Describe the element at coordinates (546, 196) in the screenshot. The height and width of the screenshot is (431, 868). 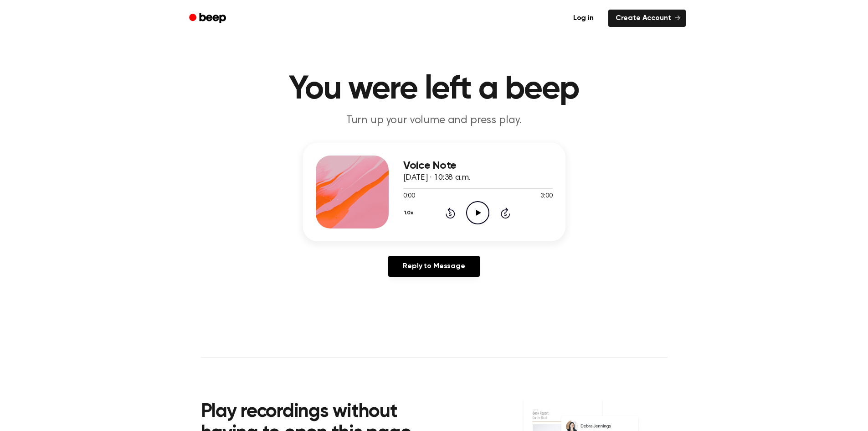
I see `span: 3:00` at that location.